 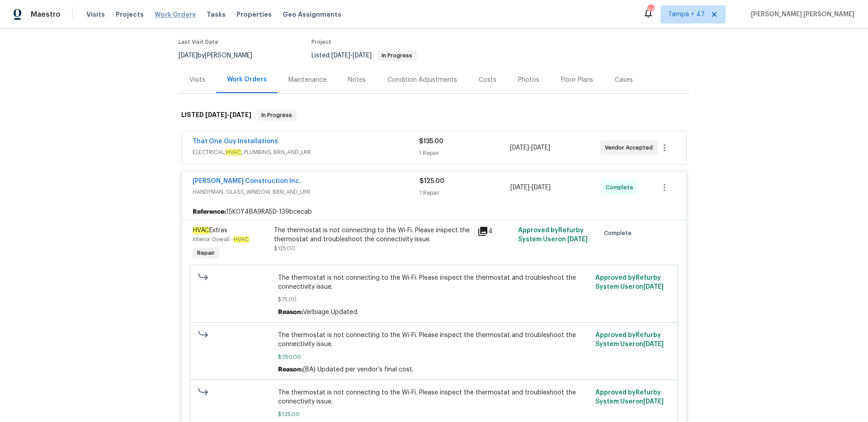 I want to click on span: Vendor Accepted, so click(x=631, y=148).